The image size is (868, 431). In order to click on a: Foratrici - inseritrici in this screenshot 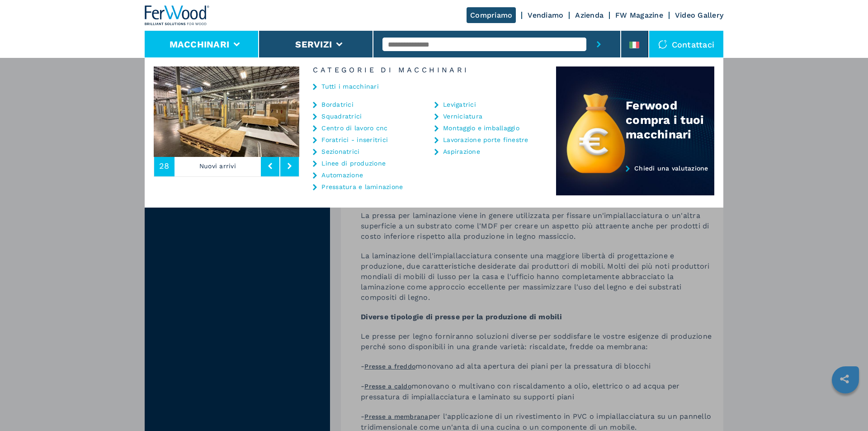, I will do `click(355, 140)`.